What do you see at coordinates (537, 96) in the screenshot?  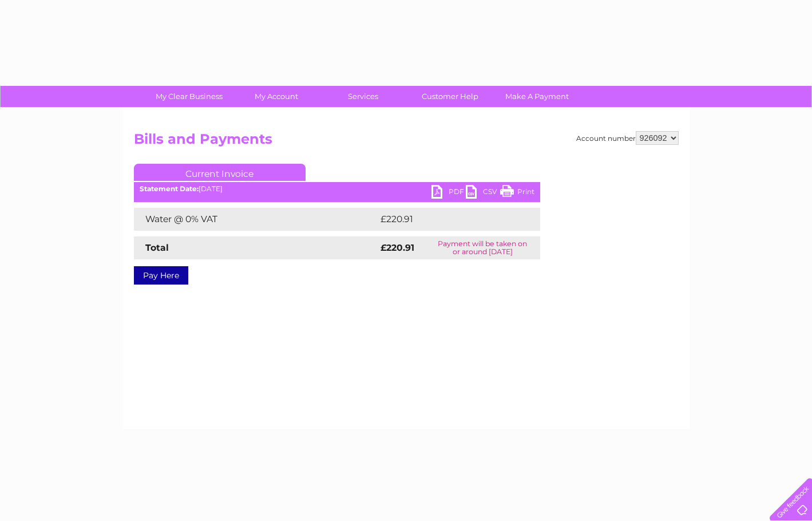 I see `a: Make A Payment` at bounding box center [537, 96].